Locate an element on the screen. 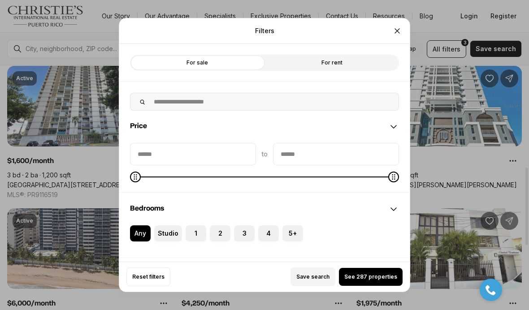 This screenshot has height=310, width=529. input: priceMax is located at coordinates (336, 154).